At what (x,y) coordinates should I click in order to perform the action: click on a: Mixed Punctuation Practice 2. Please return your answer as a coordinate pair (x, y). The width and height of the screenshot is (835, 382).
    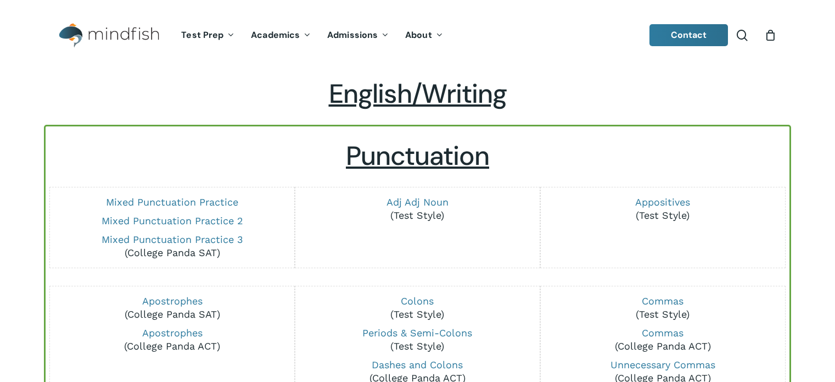
    Looking at the image, I should click on (172, 220).